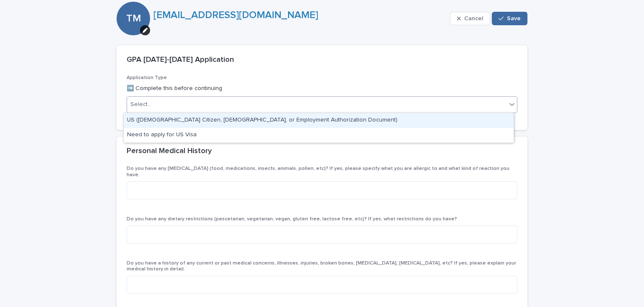 This screenshot has width=644, height=307. What do you see at coordinates (322, 88) in the screenshot?
I see `p: ➡️ Complete this before continuing` at bounding box center [322, 88].